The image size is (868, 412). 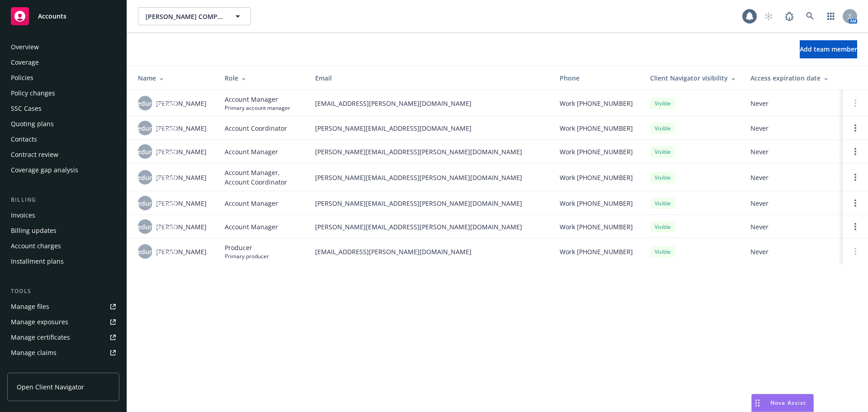 What do you see at coordinates (693, 78) in the screenshot?
I see `div: Client Navigator visibility` at bounding box center [693, 78].